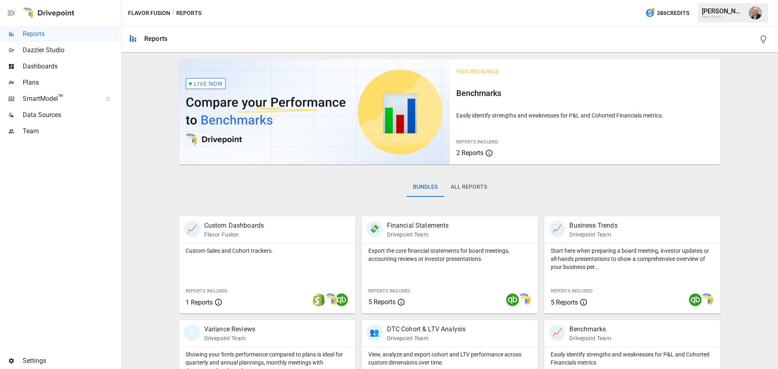  Describe the element at coordinates (234, 235) in the screenshot. I see `p: Flavor Fusion` at that location.